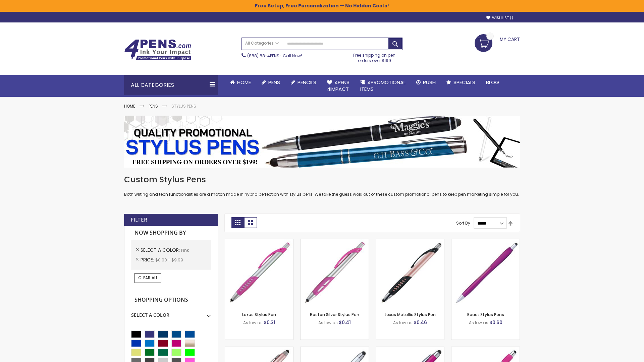  I want to click on img: React Stylus Pens-Pink, so click(486, 273).